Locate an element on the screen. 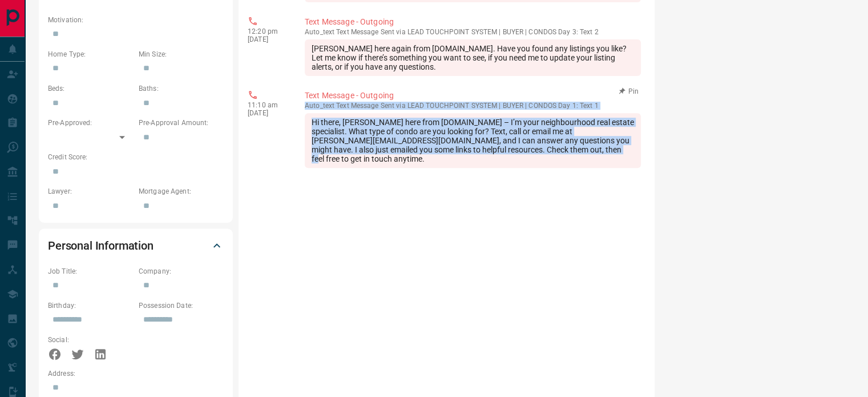 Image resolution: width=868 pixels, height=397 pixels. p: Text Message Sent via LEAD TOUCHPOINT SYSTEM | BUYER | CONDOS Day 3: Text 2 is located at coordinates (473, 32).